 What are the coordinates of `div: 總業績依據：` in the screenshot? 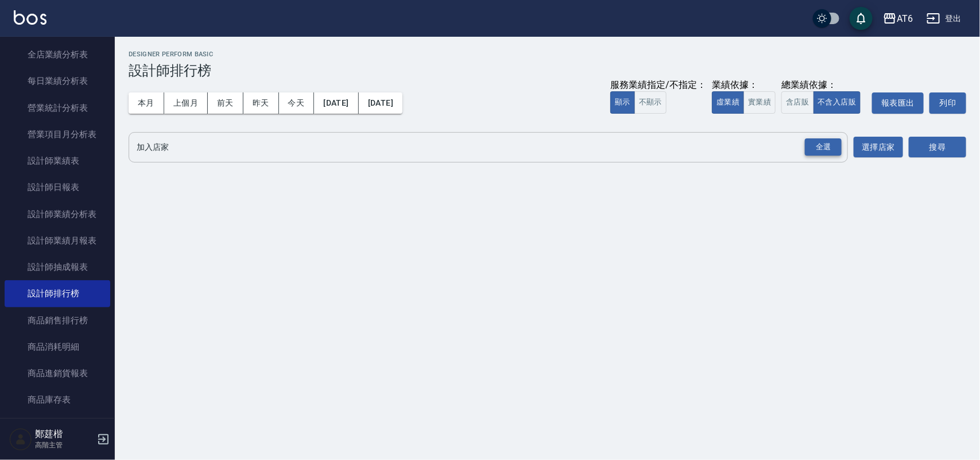 It's located at (824, 85).